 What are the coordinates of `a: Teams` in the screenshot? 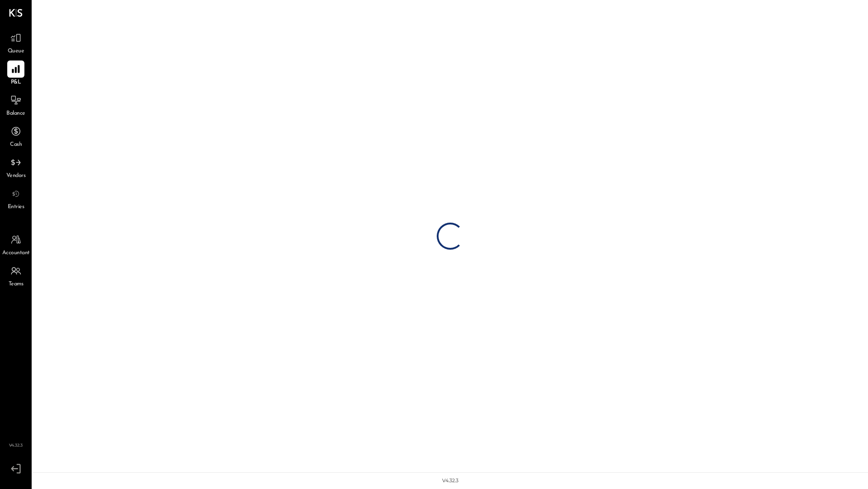 It's located at (16, 276).